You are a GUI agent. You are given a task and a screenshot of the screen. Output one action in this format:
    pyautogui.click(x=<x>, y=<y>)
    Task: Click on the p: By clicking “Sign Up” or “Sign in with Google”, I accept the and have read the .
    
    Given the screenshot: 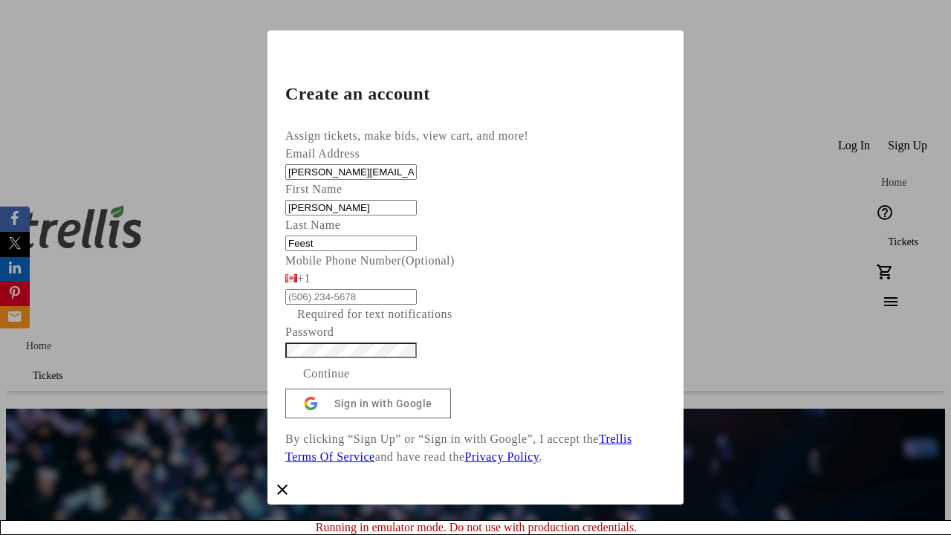 What is the action you would take?
    pyautogui.click(x=476, y=448)
    